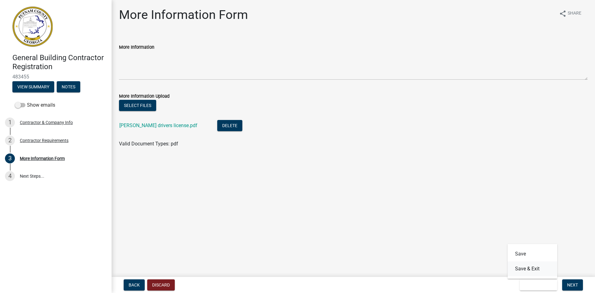 Image resolution: width=595 pixels, height=293 pixels. I want to click on button: Next, so click(573, 285).